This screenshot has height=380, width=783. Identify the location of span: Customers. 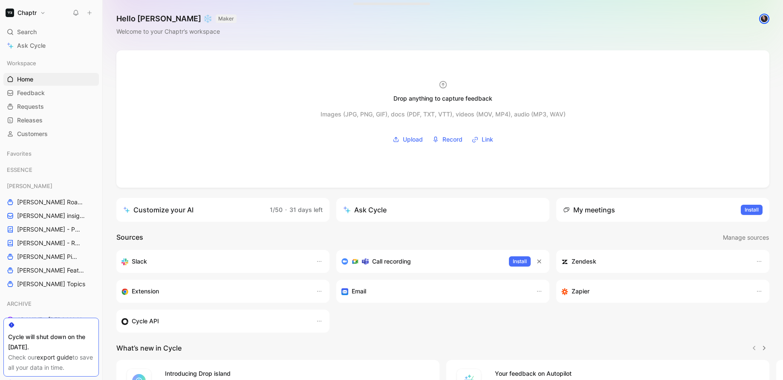
(32, 134).